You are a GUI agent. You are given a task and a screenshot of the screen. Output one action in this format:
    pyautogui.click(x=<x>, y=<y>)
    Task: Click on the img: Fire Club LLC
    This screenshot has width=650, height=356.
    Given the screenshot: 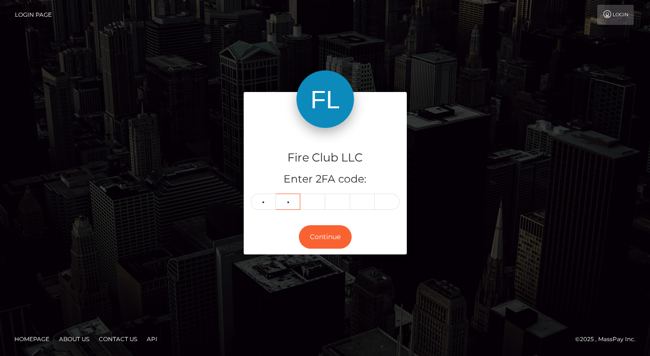 What is the action you would take?
    pyautogui.click(x=325, y=99)
    